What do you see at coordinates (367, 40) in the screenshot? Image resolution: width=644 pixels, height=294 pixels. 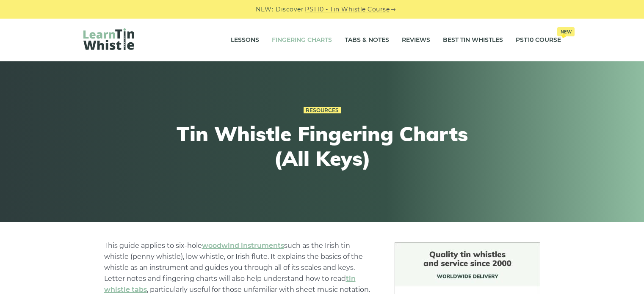 I see `a: Tabs & Notes` at bounding box center [367, 40].